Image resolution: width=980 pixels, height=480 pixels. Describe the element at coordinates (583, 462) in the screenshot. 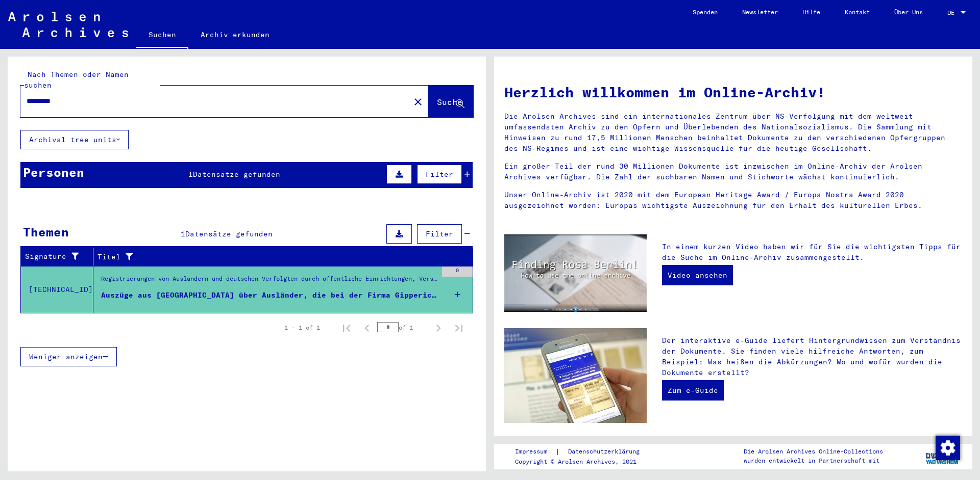

I see `p: Copyright © Arolsen Archives, 2021` at that location.